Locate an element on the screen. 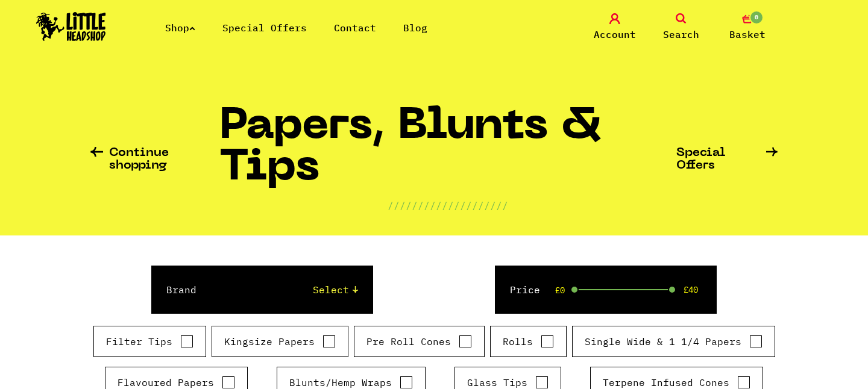  span: 0 is located at coordinates (756, 17).